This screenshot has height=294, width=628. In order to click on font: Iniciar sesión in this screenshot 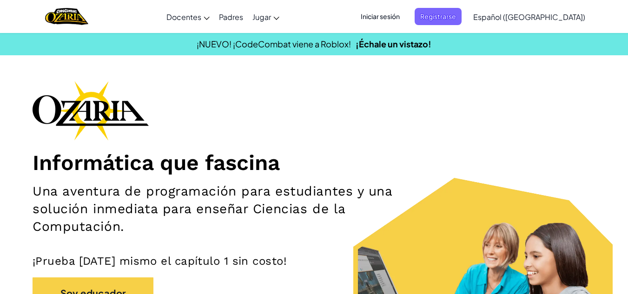, I will do `click(380, 16)`.